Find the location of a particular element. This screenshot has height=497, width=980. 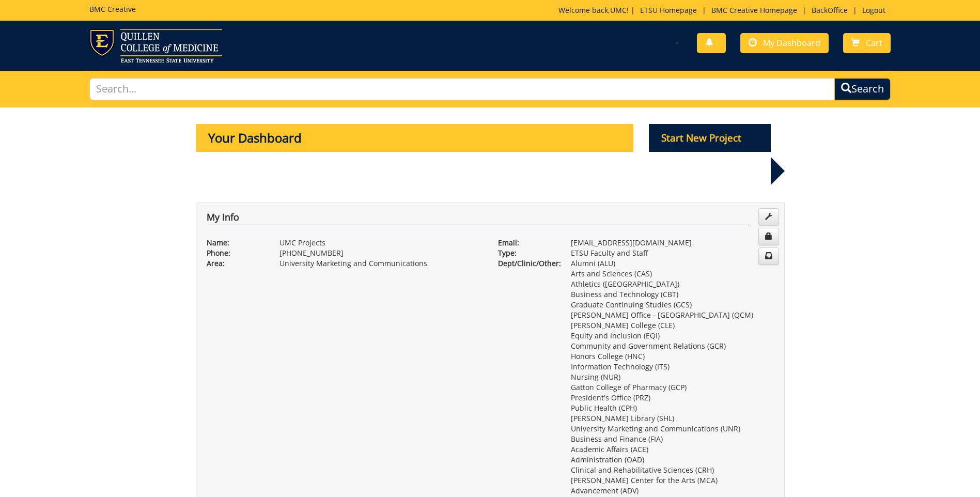

p: Alumni (ALU) is located at coordinates (672, 264).